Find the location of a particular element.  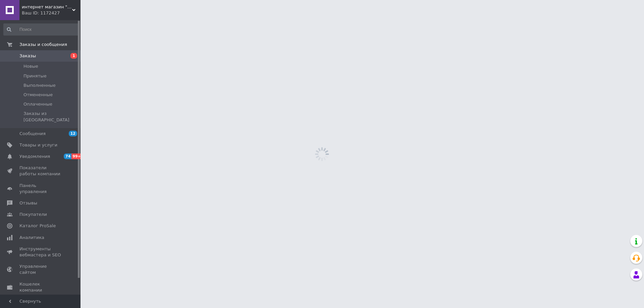

span: Новые is located at coordinates (31, 66).